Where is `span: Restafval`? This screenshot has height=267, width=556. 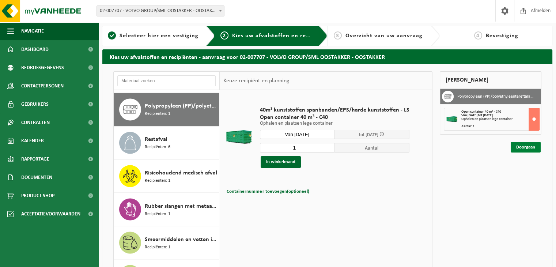
span: Restafval is located at coordinates (156, 139).